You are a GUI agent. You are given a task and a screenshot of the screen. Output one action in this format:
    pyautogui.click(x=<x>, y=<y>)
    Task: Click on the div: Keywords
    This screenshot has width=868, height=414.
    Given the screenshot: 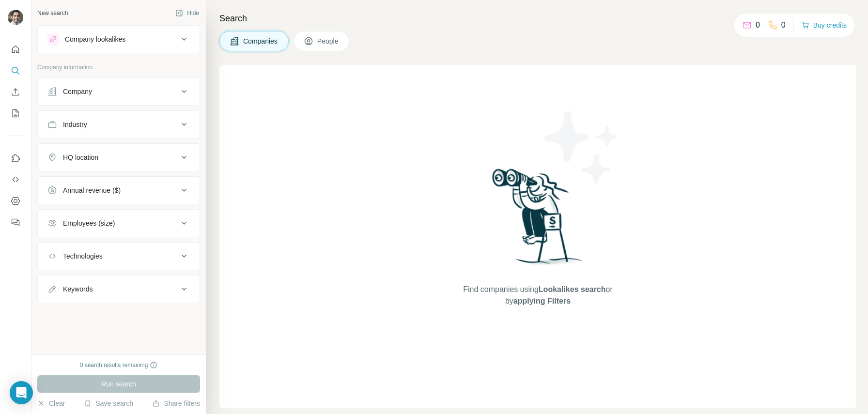 What is the action you would take?
    pyautogui.click(x=78, y=289)
    